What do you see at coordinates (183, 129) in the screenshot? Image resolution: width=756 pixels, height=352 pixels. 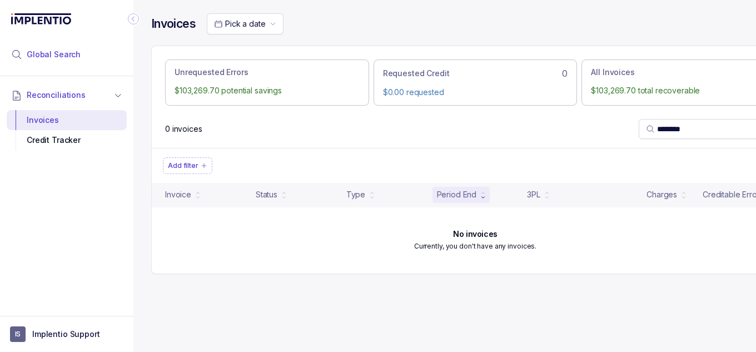 I see `div: Remaining page entries` at bounding box center [183, 129].